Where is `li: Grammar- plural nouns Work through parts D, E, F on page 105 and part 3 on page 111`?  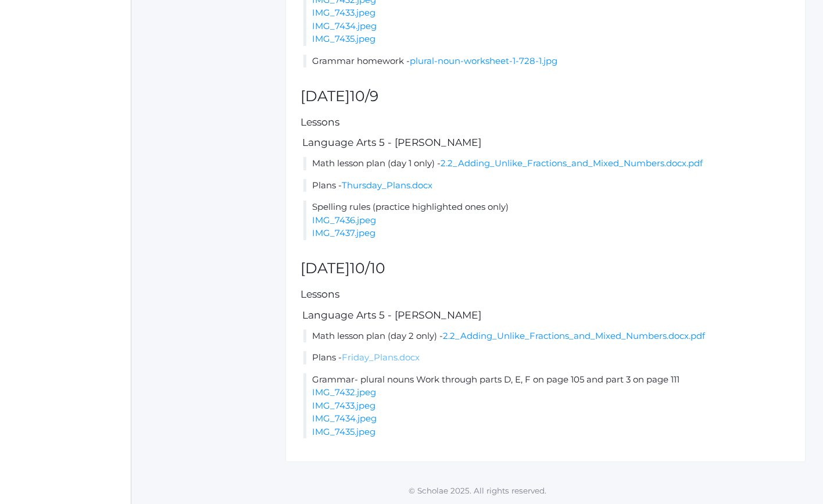
li: Grammar- plural nouns Work through parts D, E, F on page 105 and part 3 on page 111 is located at coordinates (547, 406).